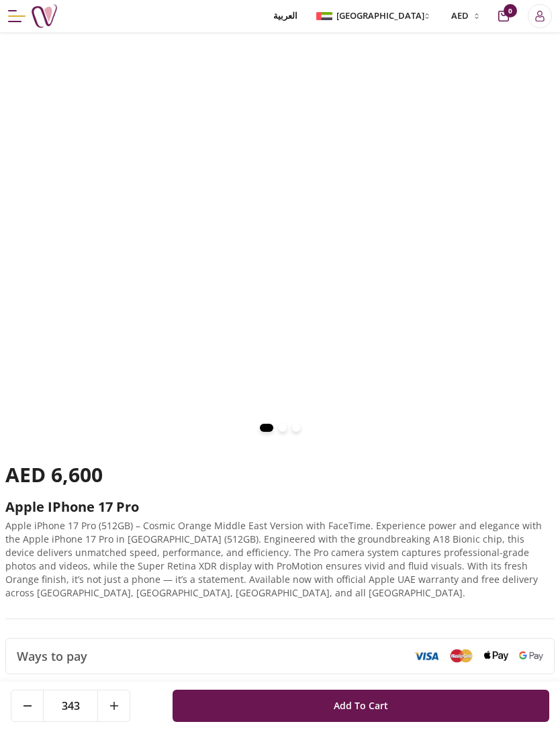  What do you see at coordinates (52, 656) in the screenshot?
I see `span: Ways to pay` at bounding box center [52, 656].